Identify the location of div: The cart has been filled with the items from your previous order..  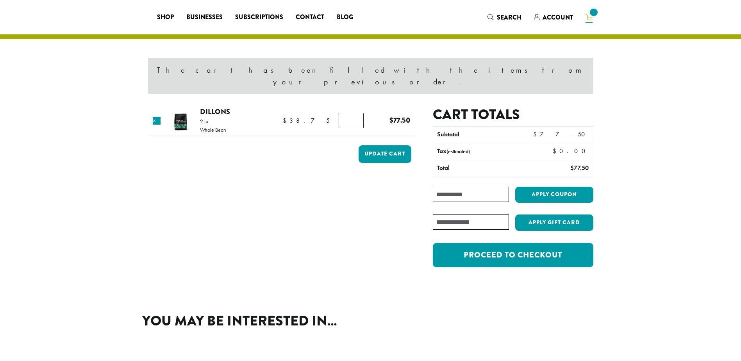
(370, 76).